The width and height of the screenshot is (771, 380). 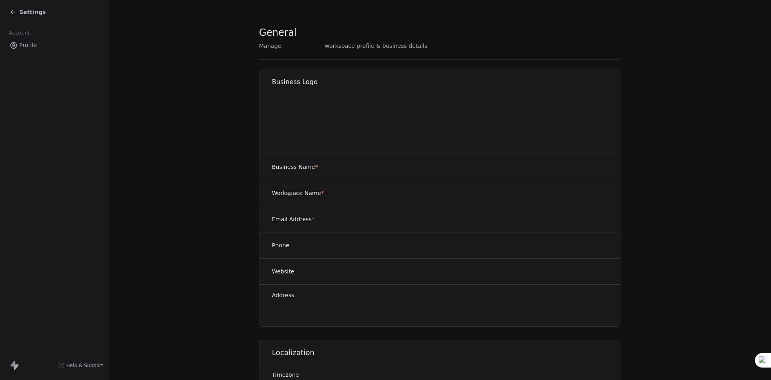 I want to click on span: Profile, so click(x=28, y=45).